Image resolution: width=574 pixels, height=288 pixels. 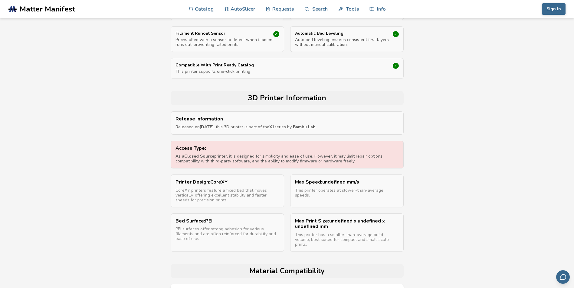 I want to click on p: Max Speed : undefined mm/s, so click(x=347, y=182).